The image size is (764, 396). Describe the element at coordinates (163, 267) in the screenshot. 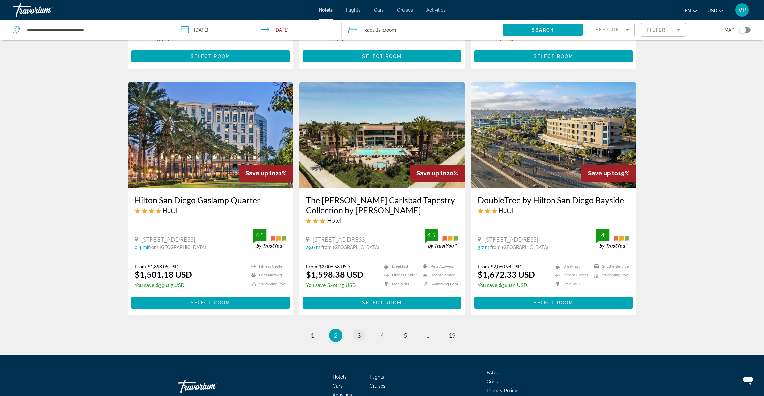

I see `del: $1,898.05 USD` at that location.